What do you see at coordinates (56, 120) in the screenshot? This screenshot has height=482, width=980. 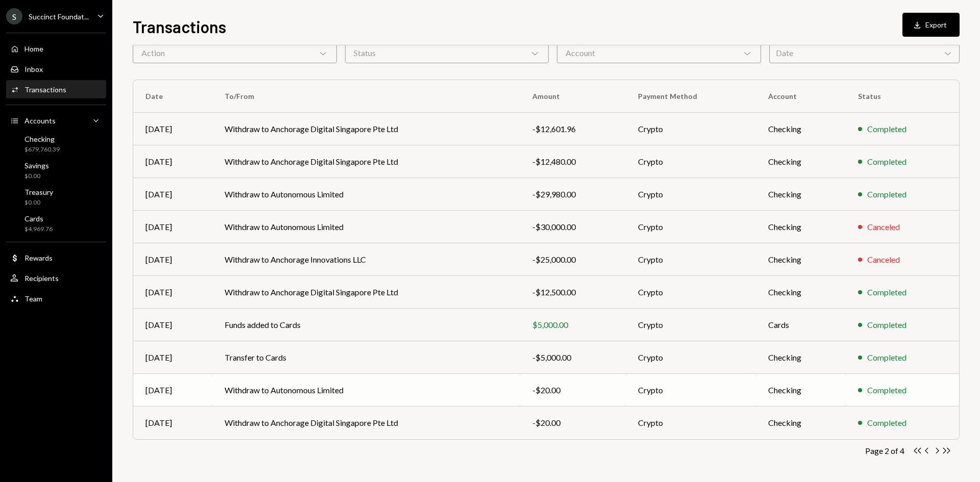 I see `a: Accounts` at bounding box center [56, 120].